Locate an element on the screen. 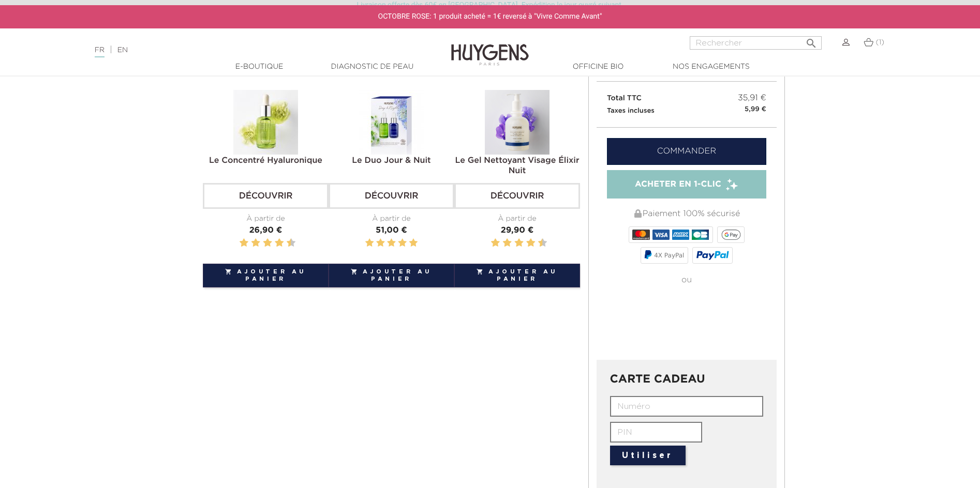 This screenshot has height=488, width=980. span: (1) is located at coordinates (880, 42).